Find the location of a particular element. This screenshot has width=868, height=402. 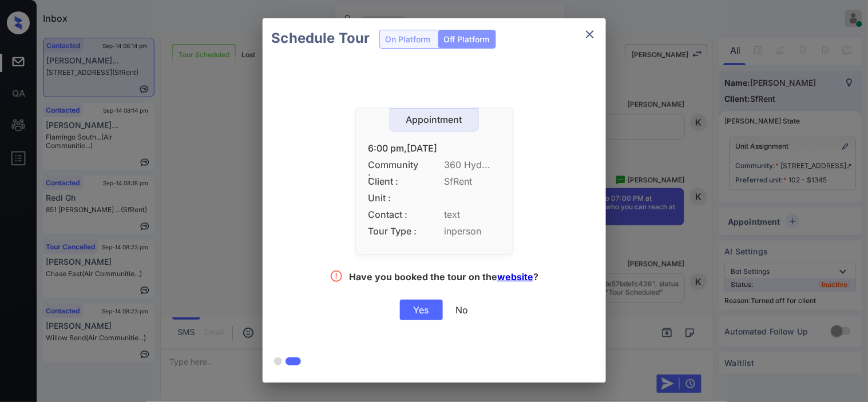

span: text is located at coordinates (472, 215).